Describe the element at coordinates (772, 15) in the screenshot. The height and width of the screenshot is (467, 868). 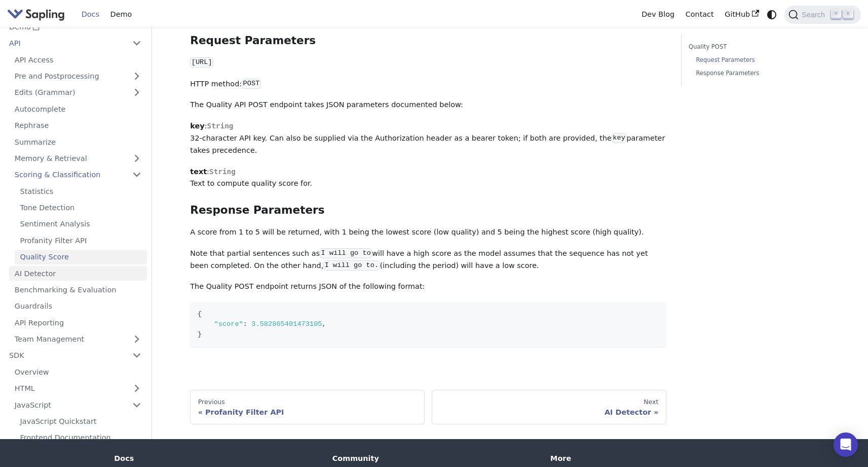
I see `button: Switch between dark and light mode (currently system mode)` at that location.